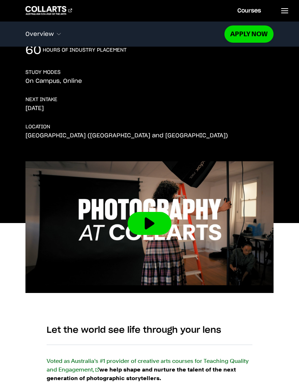  What do you see at coordinates (43, 72) in the screenshot?
I see `h3: STUDY MODES` at bounding box center [43, 72].